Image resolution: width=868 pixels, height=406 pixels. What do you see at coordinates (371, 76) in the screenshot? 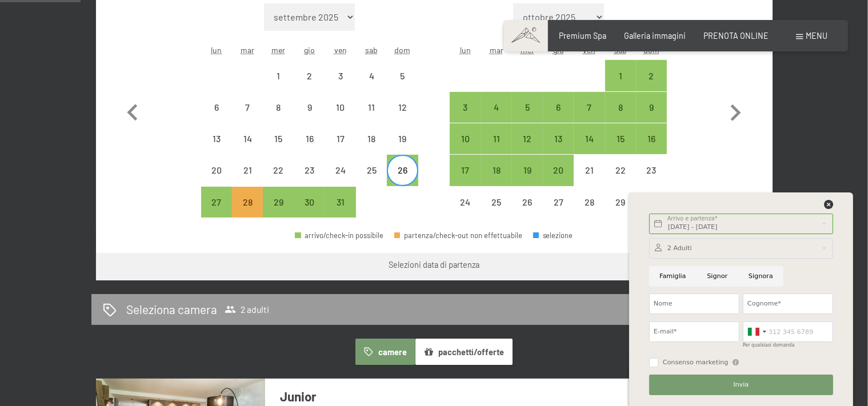
I see `div: Sat Oct 04 2025` at bounding box center [371, 76].